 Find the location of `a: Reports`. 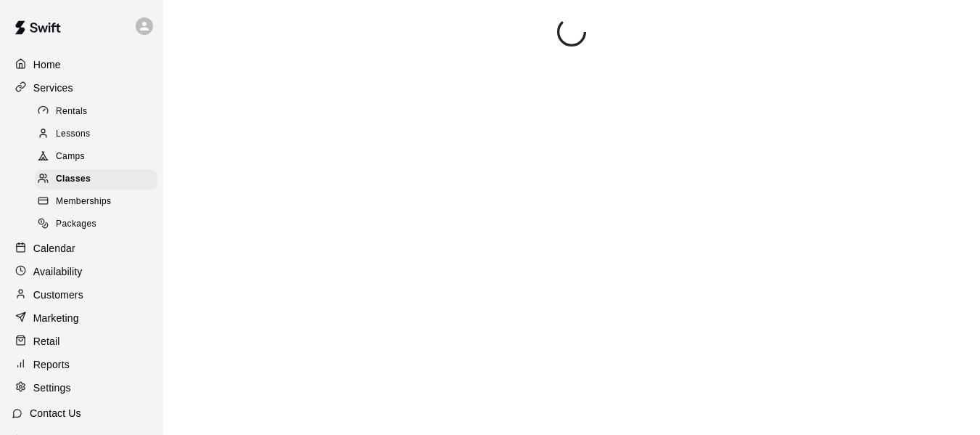

a: Reports is located at coordinates (81, 365).